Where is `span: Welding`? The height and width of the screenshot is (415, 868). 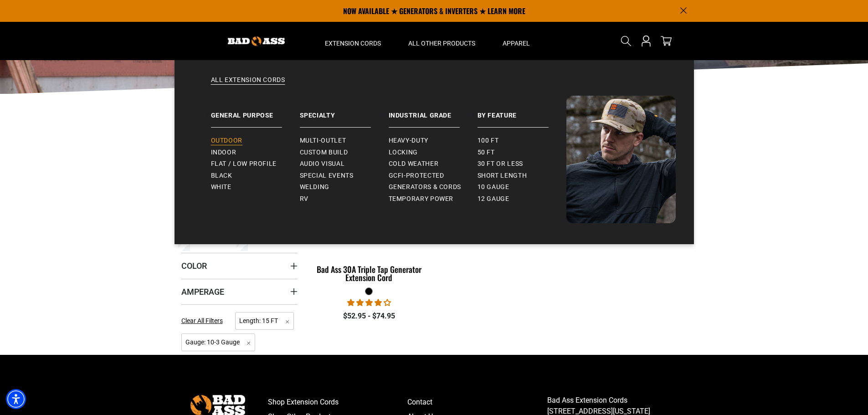
span: Welding is located at coordinates (314, 187).